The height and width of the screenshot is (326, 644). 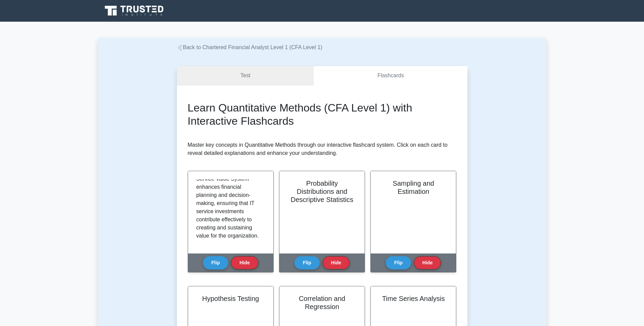 I want to click on h2: Time Series Analysis, so click(x=413, y=299).